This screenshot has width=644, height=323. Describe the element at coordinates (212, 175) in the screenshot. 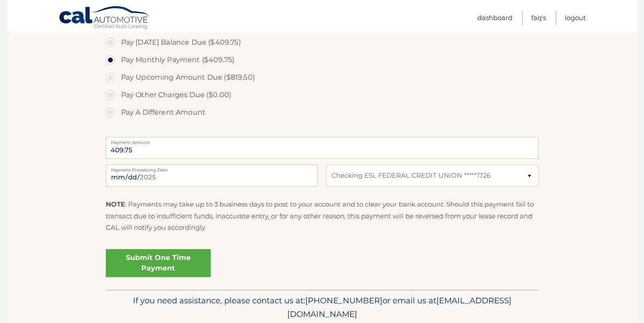

I see `input: Payment Date` at that location.